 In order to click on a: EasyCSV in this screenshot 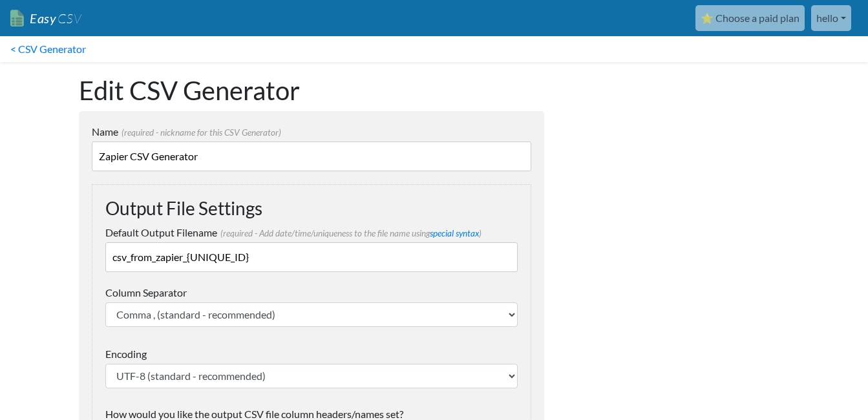, I will do `click(46, 18)`.